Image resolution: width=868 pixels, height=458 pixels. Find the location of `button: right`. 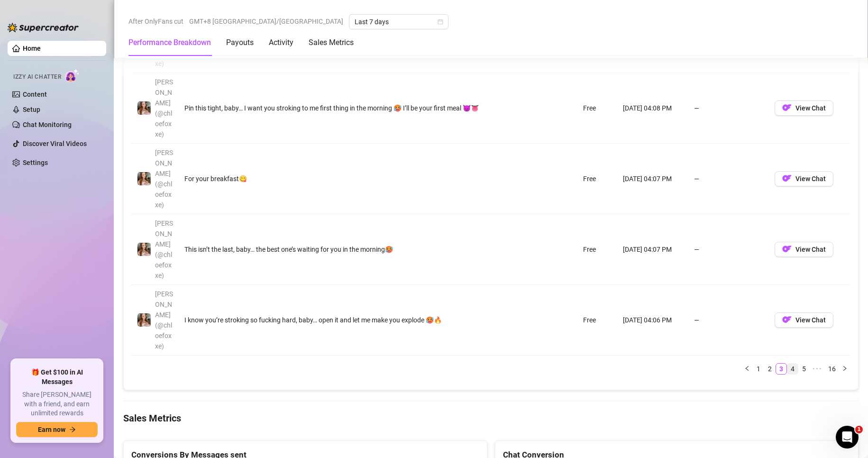

button: right is located at coordinates (844, 369).